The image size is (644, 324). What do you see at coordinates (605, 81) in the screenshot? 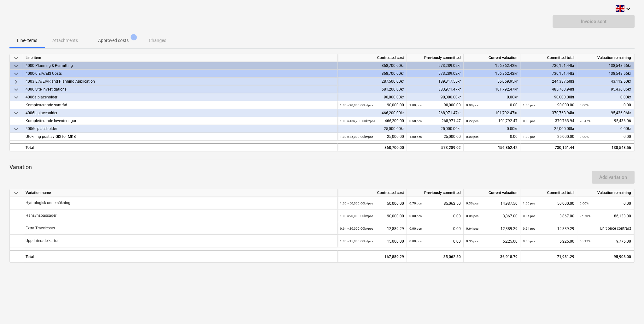
I see `div: 43,112.50kr` at bounding box center [605, 81].